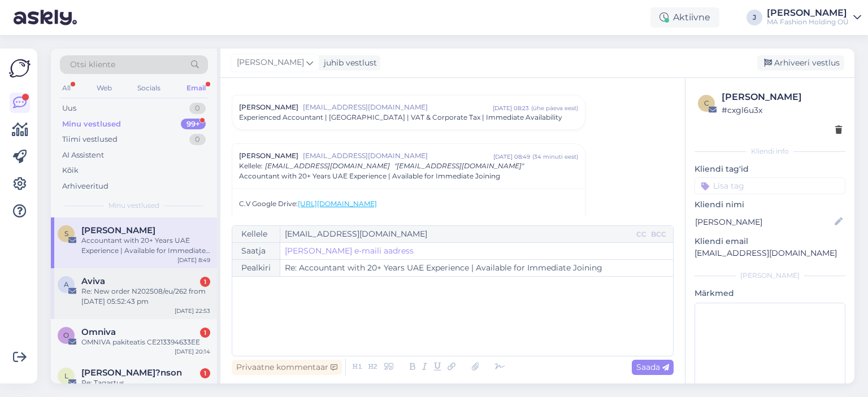 This screenshot has height=397, width=868. Describe the element at coordinates (146, 246) in the screenshot. I see `div: Accountant with 20+ Years UAE Experience | Available for Immediate Joining` at that location.